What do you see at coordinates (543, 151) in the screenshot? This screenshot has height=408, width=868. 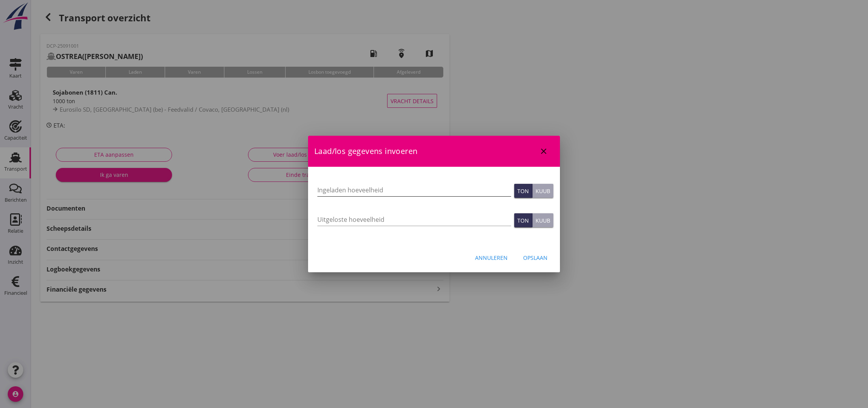 I see `i: close` at bounding box center [543, 151].